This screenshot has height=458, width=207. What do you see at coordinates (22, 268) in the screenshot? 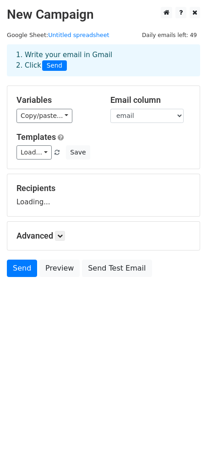
I see `a: Send` at bounding box center [22, 268].